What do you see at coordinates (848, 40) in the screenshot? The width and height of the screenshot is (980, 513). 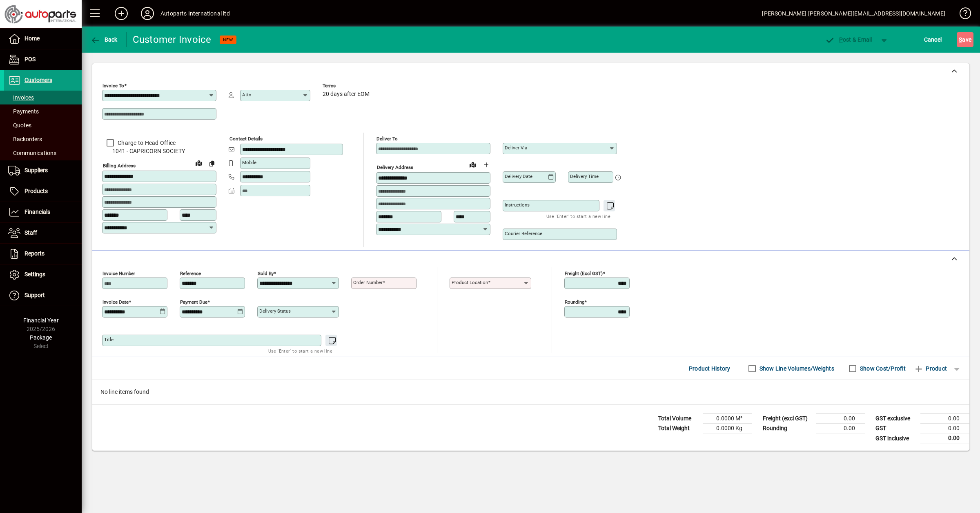 I see `span: ost & Email` at bounding box center [848, 40].